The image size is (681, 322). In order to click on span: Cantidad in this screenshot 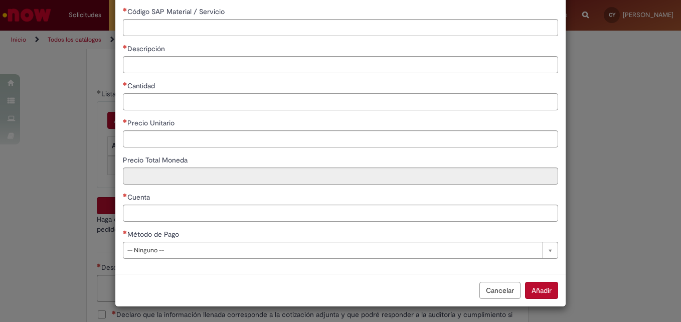, I will do `click(142, 86)`.